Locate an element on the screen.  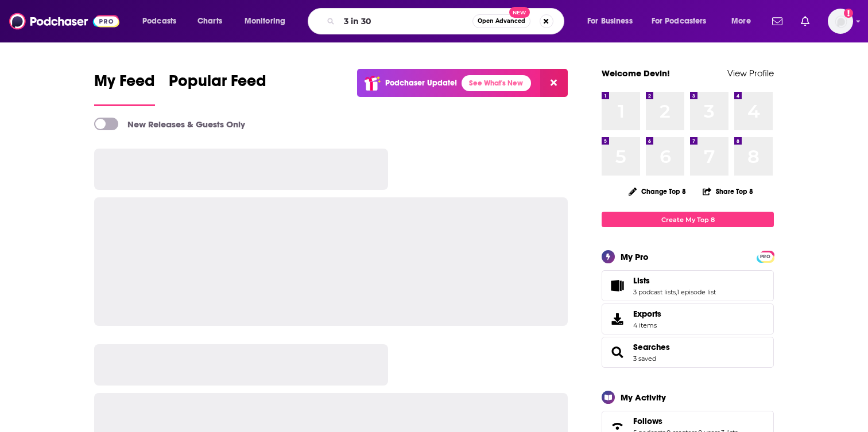
a: New Releases & Guests Only is located at coordinates (169, 124).